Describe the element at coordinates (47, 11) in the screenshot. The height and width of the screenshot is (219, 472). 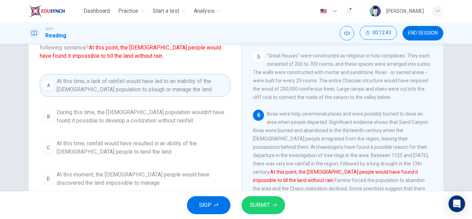
I see `img: EduSynch logo` at that location.